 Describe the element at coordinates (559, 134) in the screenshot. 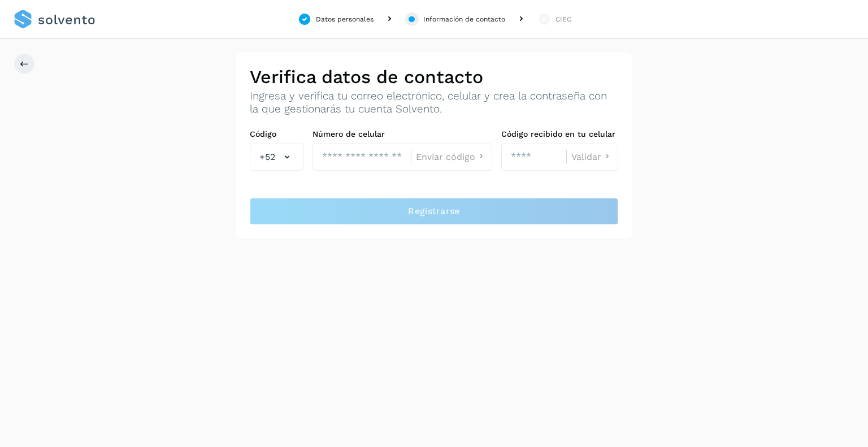

I see `label: Código recibido en tu celular` at that location.